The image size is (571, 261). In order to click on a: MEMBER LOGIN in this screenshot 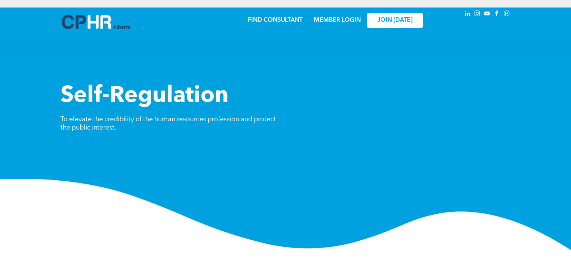, I will do `click(337, 20)`.